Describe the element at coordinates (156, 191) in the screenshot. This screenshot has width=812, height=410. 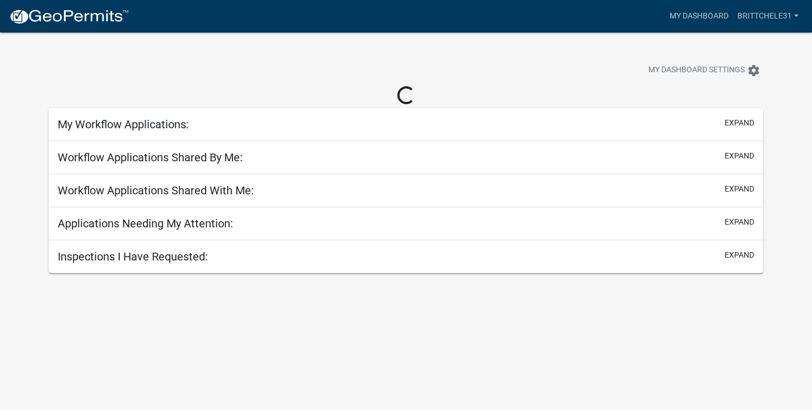
I see `h5: Workflow Applications Shared With Me:` at that location.